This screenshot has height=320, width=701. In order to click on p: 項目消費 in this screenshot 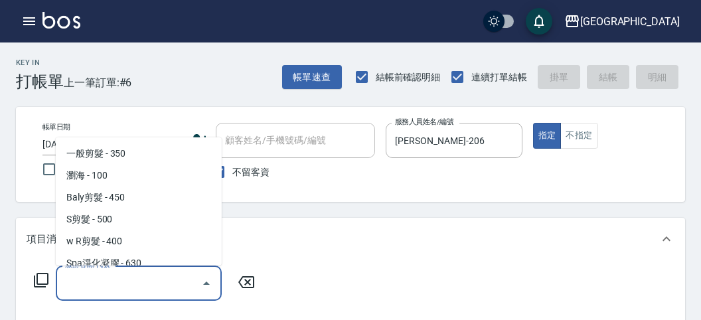, I will do `click(46, 239)`.